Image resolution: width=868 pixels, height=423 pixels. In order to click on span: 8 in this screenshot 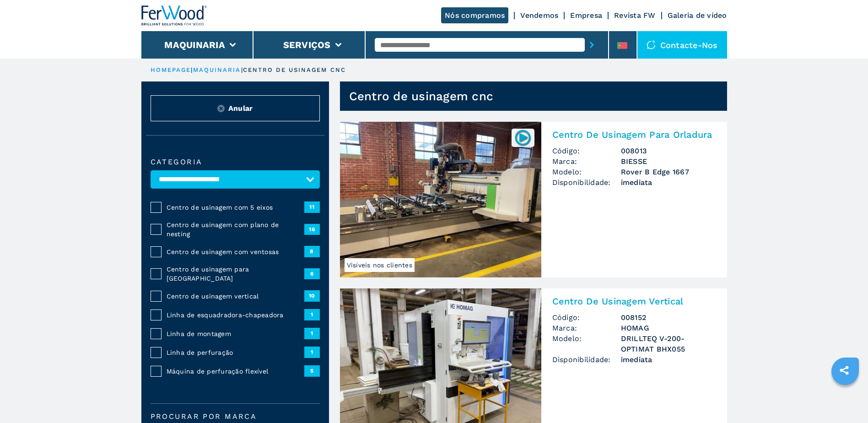, I will do `click(312, 251)`.